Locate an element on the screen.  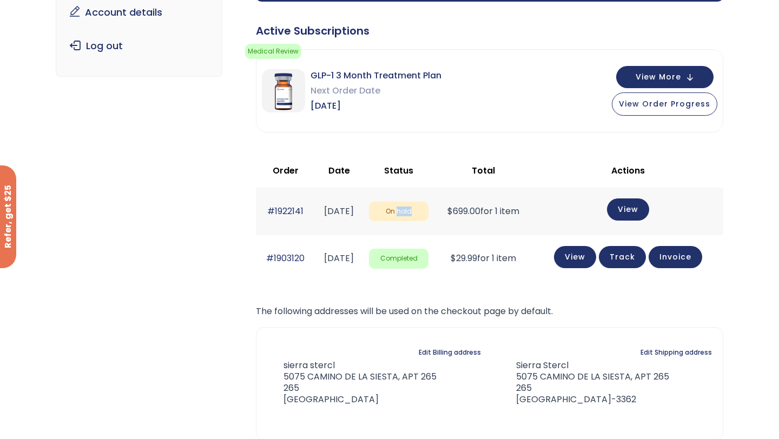
span: Completed is located at coordinates (399, 258).